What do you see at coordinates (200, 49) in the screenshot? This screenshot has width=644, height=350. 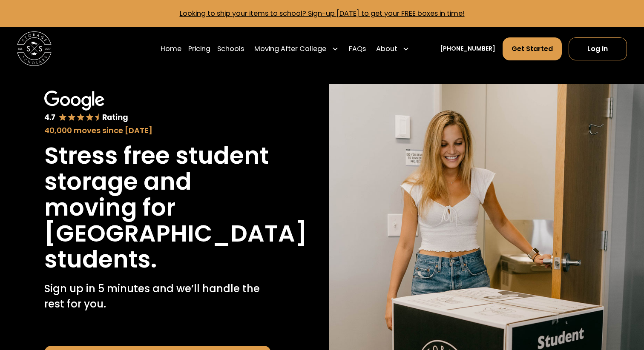 I see `a: Pricing` at bounding box center [200, 49].